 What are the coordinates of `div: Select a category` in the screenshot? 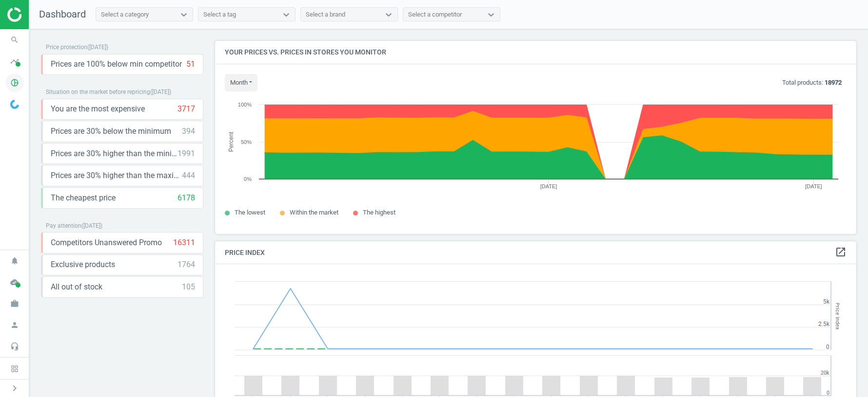 It's located at (125, 14).